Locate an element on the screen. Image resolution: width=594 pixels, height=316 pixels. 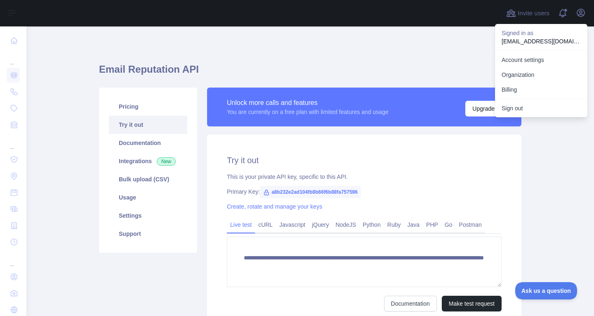
h1: Email Reputation API is located at coordinates (310, 73).